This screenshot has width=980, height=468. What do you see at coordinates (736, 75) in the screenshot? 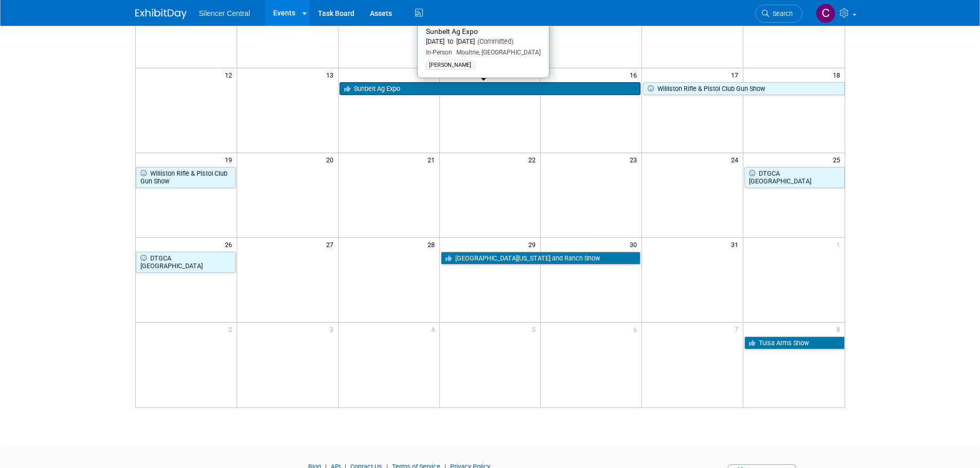
I see `span: 17` at bounding box center [736, 75].